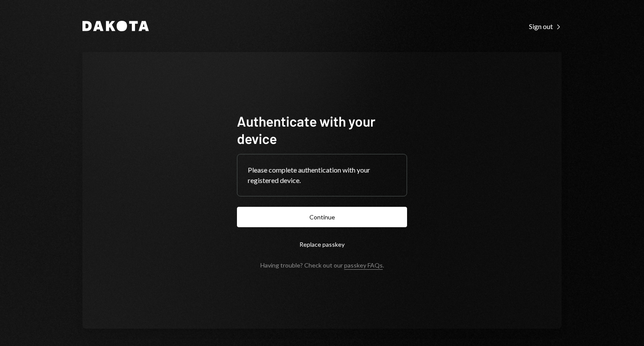  What do you see at coordinates (363, 266) in the screenshot?
I see `a: passkey FAQs` at bounding box center [363, 266].